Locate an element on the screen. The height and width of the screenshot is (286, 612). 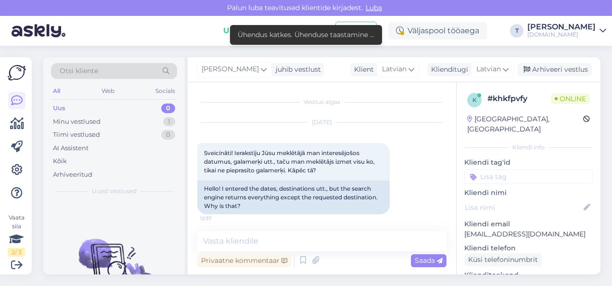
div: Klienditugi is located at coordinates (447, 69).